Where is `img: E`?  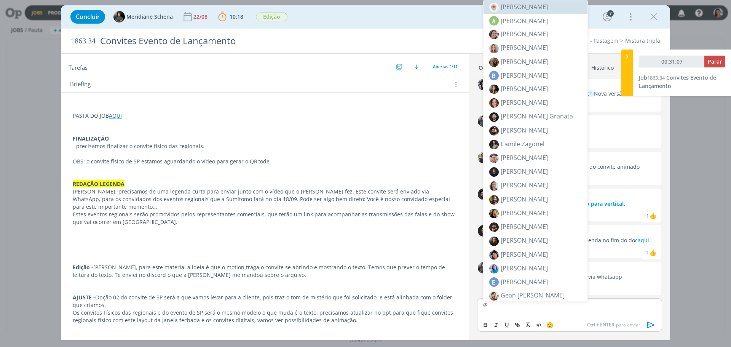 img: E is located at coordinates (484, 85).